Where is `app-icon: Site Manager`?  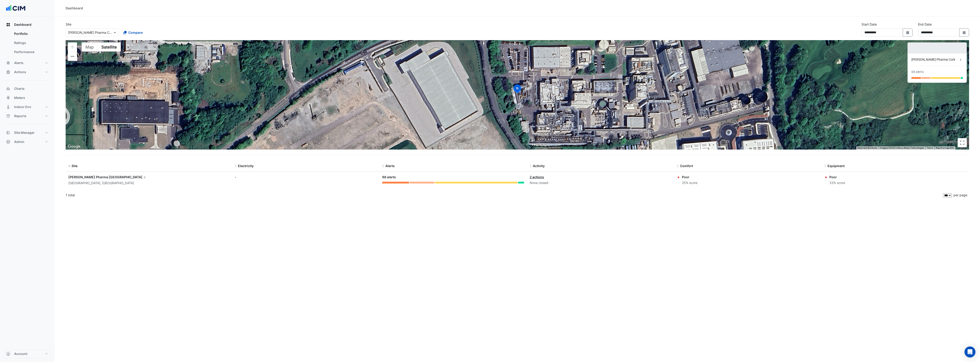
app-icon: Site Manager is located at coordinates (8, 133).